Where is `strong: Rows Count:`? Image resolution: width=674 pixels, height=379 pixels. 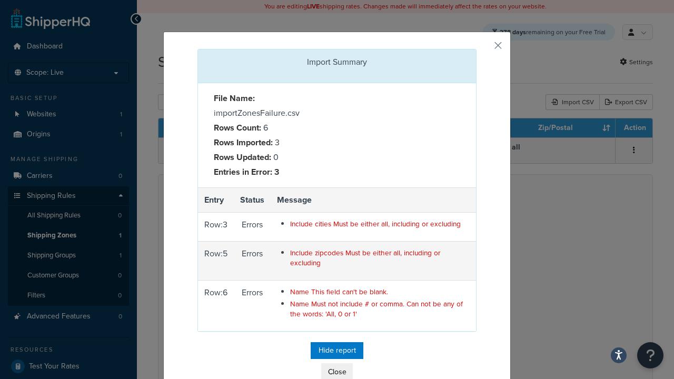
strong: Rows Count: is located at coordinates (238, 127).